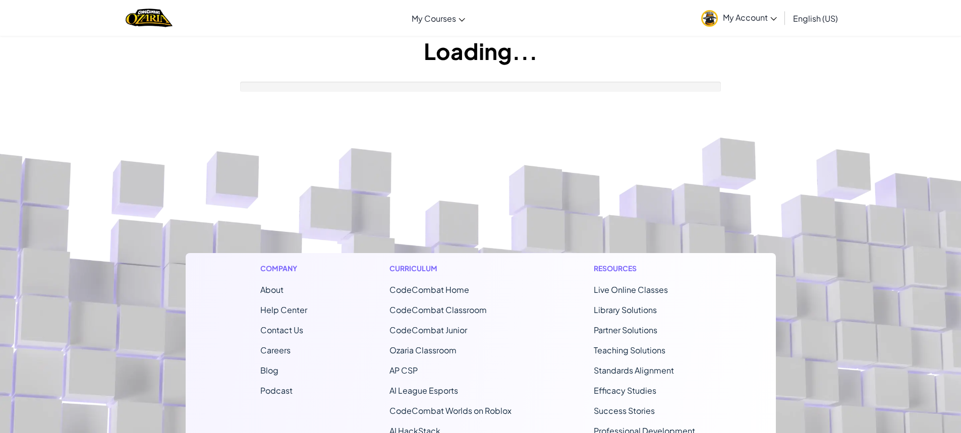  Describe the element at coordinates (272, 290) in the screenshot. I see `a: About` at that location.